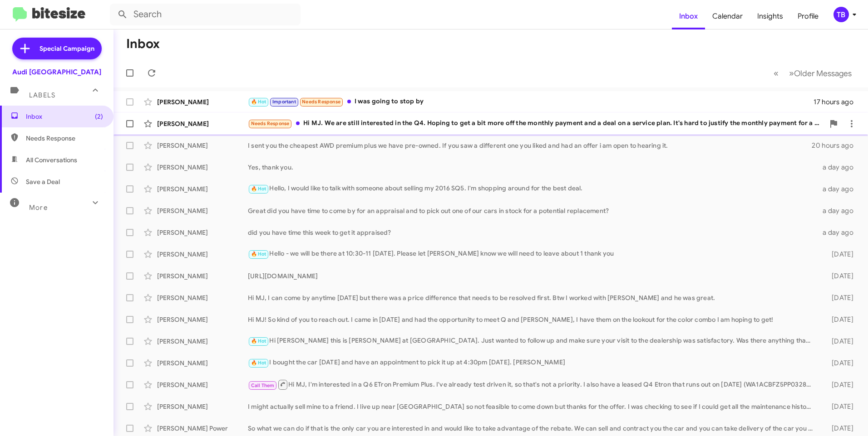 The image size is (868, 436). I want to click on div: 20 hours ago, so click(836, 146).